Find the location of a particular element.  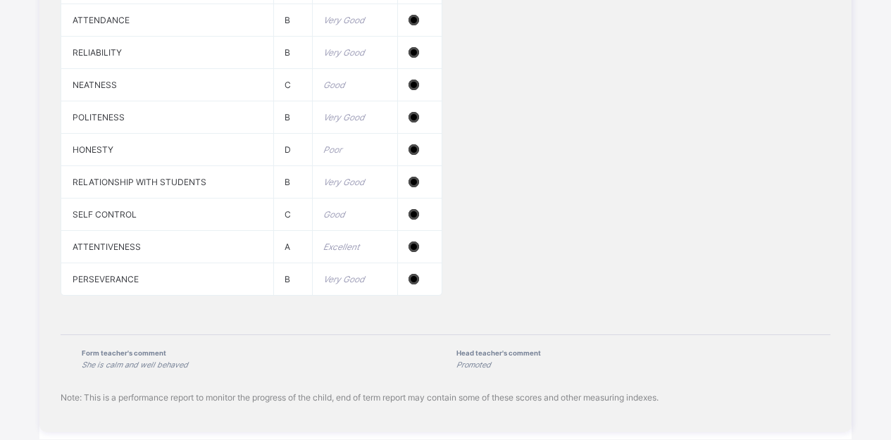

span: Note: This is a performance report to monitor the progress of the child, end of term report may c... is located at coordinates (359, 397).